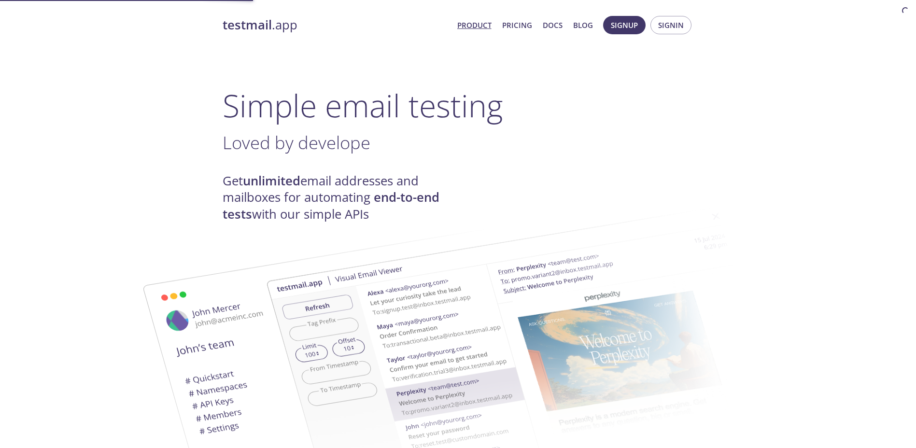  What do you see at coordinates (474, 25) in the screenshot?
I see `a: Product` at bounding box center [474, 25].